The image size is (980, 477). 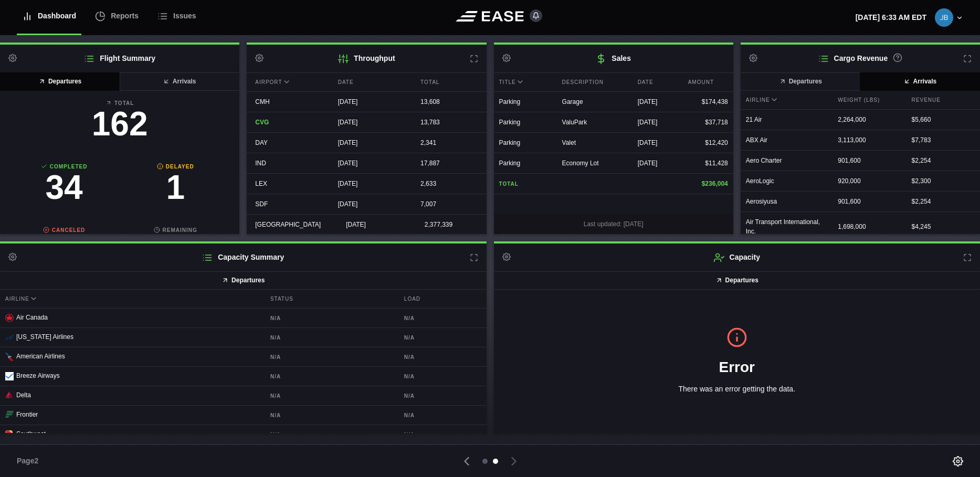 I want to click on h2: Cargo Revenue, so click(x=860, y=58).